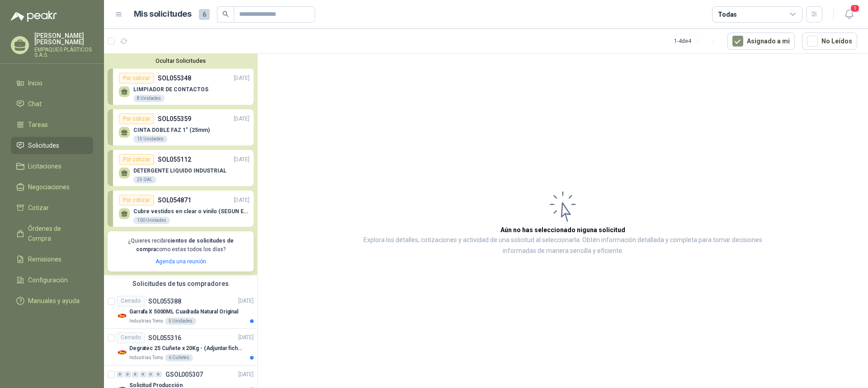 The height and width of the screenshot is (388, 868). What do you see at coordinates (52, 259) in the screenshot?
I see `a: Remisiones` at bounding box center [52, 259].